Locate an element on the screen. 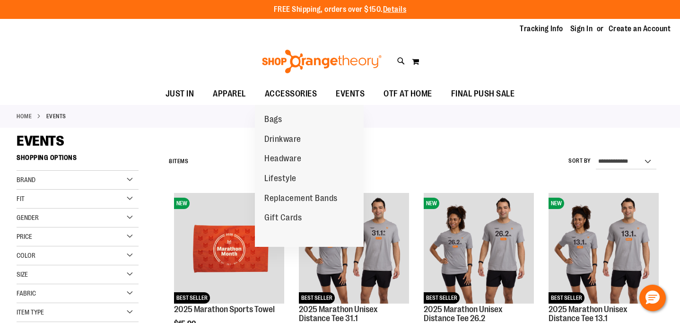 The image size is (680, 323). strong: EVENTS is located at coordinates (56, 116).